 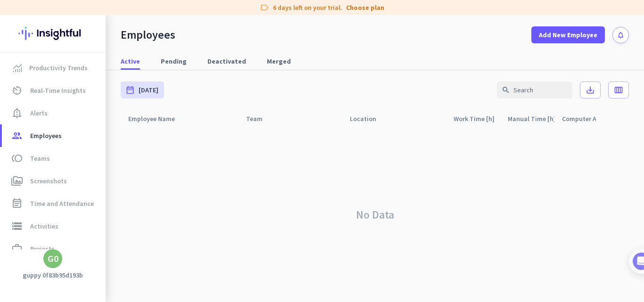 What do you see at coordinates (619, 90) in the screenshot?
I see `button: calendar_view_week` at bounding box center [619, 90].